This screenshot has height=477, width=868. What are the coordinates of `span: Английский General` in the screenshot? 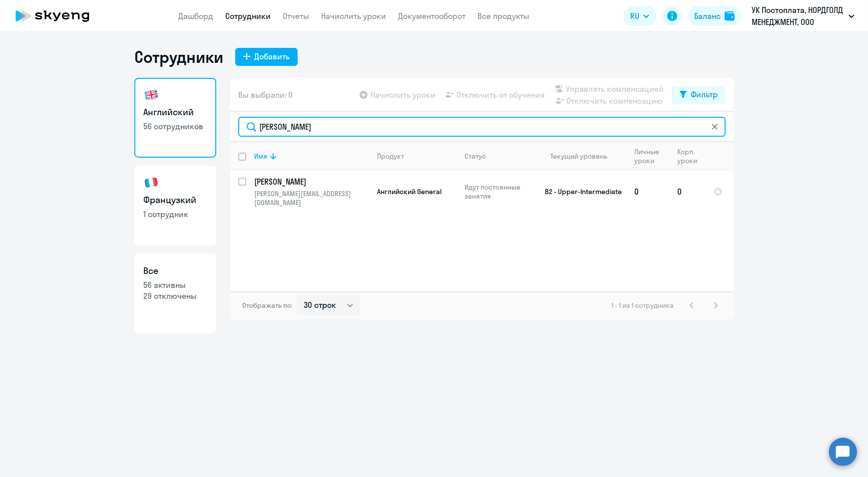 It's located at (408, 192).